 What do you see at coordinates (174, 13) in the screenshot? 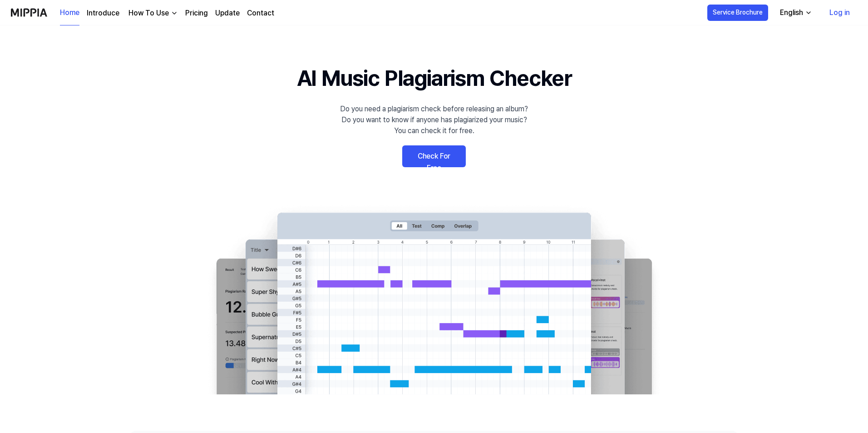
I see `img: down` at bounding box center [174, 13].